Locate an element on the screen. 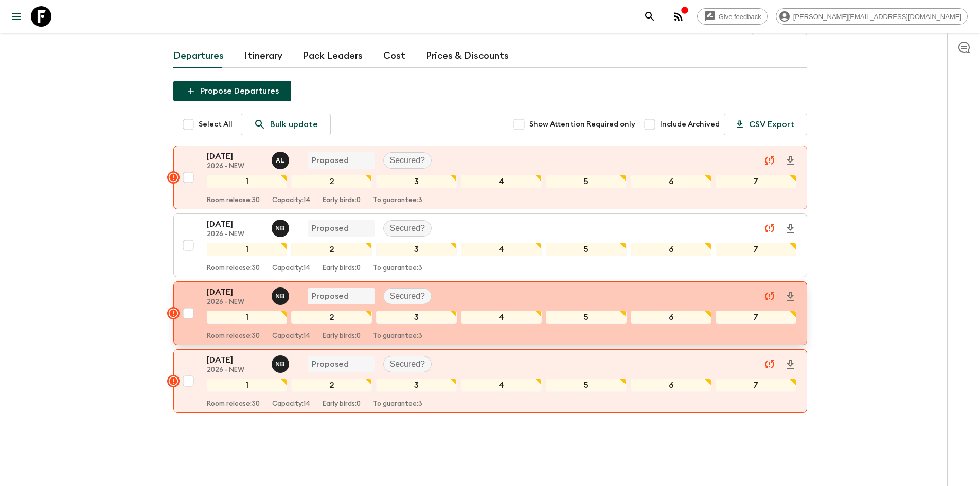 This screenshot has width=980, height=486. span: Show Attention Required only is located at coordinates (583, 124).